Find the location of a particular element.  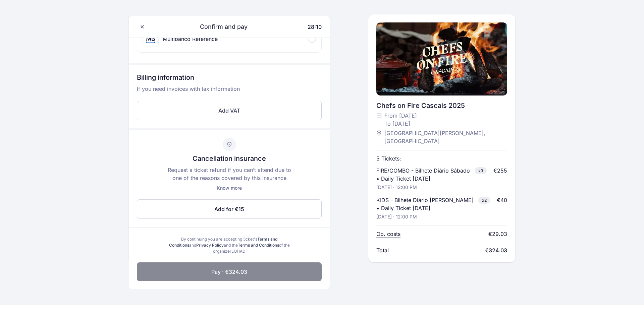

button: Pay · €324.03 is located at coordinates (229, 272).